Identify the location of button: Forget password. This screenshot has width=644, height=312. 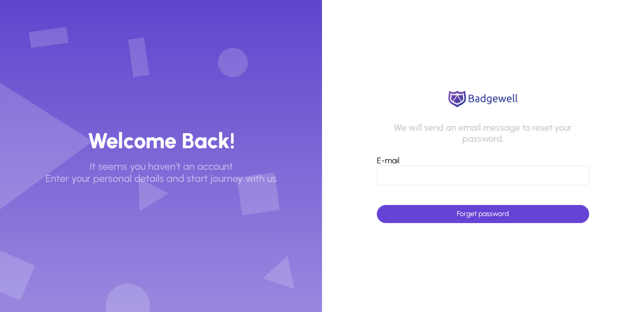
(483, 214).